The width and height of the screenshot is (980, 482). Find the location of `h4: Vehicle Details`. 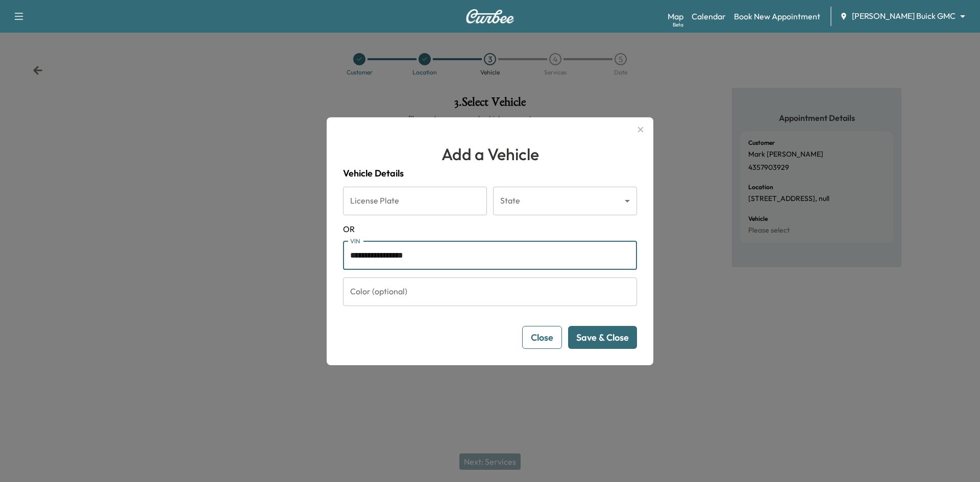

h4: Vehicle Details is located at coordinates (490, 174).